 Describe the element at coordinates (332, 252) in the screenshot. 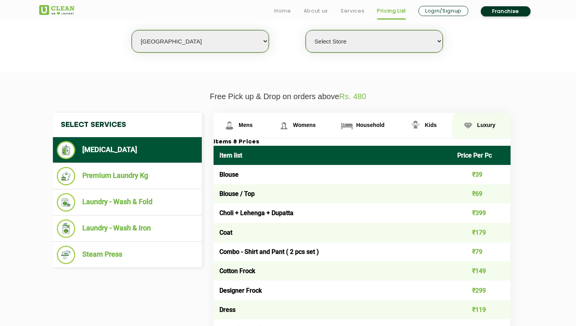

I see `td: Combo - Shirt and Pant ( 2 pcs set )` at that location.